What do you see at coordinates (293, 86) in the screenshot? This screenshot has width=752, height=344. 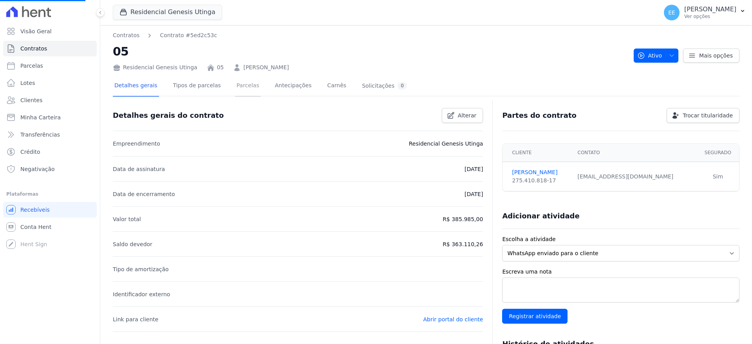 I see `a: Antecipações` at bounding box center [293, 86].